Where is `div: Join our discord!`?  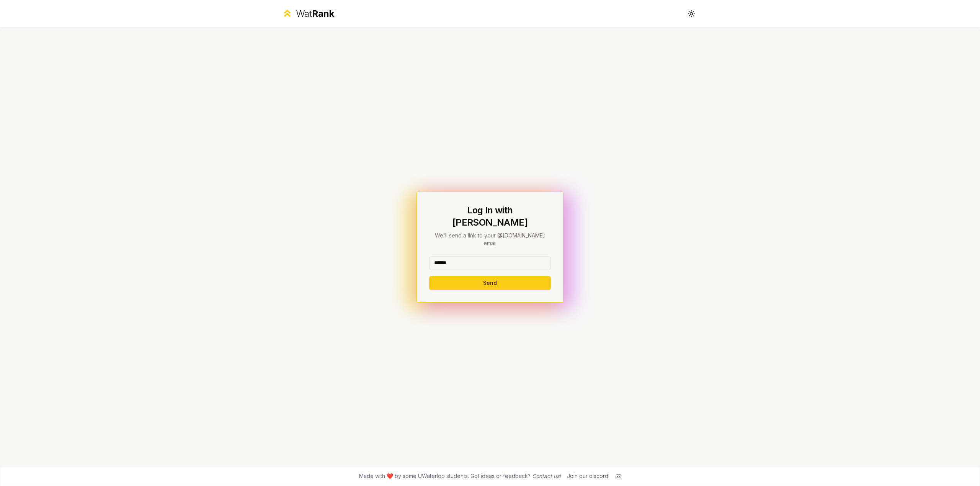 div: Join our discord! is located at coordinates (588, 476).